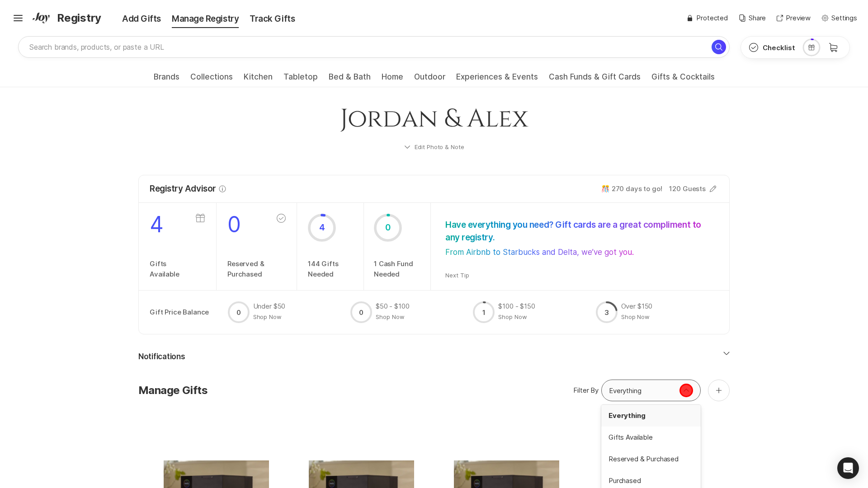 The image size is (868, 488). What do you see at coordinates (258, 79) in the screenshot?
I see `a: Kitchen` at bounding box center [258, 79].